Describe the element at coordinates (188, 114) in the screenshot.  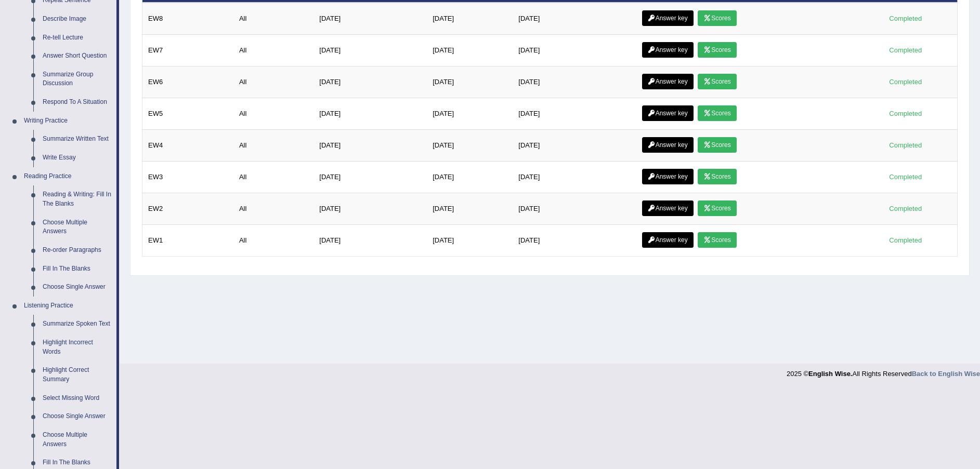
I see `td: EW5` at that location.